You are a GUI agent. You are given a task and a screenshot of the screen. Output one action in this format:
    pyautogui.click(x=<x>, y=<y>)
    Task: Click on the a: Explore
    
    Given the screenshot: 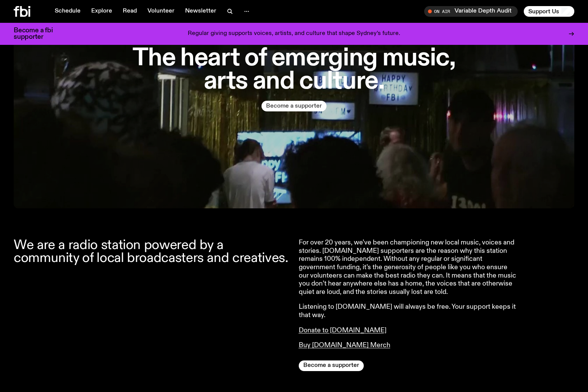 What is the action you would take?
    pyautogui.click(x=101, y=12)
    